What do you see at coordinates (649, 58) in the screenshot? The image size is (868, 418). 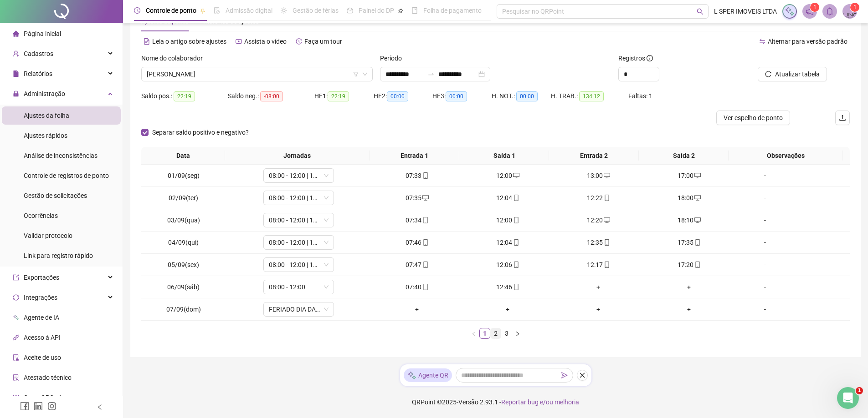 I see `span: info-circle` at bounding box center [649, 58].